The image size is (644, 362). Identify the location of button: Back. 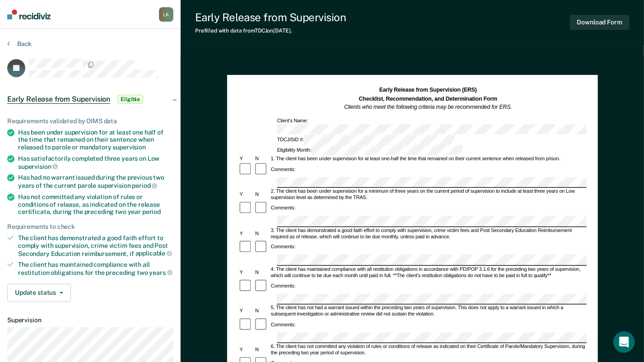
(20, 44).